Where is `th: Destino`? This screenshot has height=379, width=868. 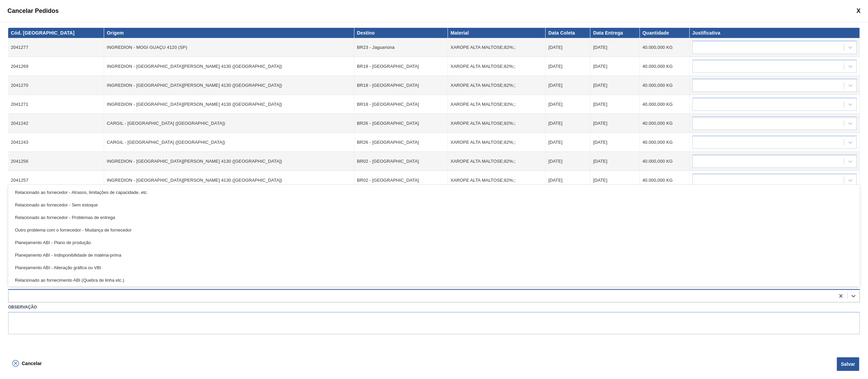 th: Destino is located at coordinates (401, 33).